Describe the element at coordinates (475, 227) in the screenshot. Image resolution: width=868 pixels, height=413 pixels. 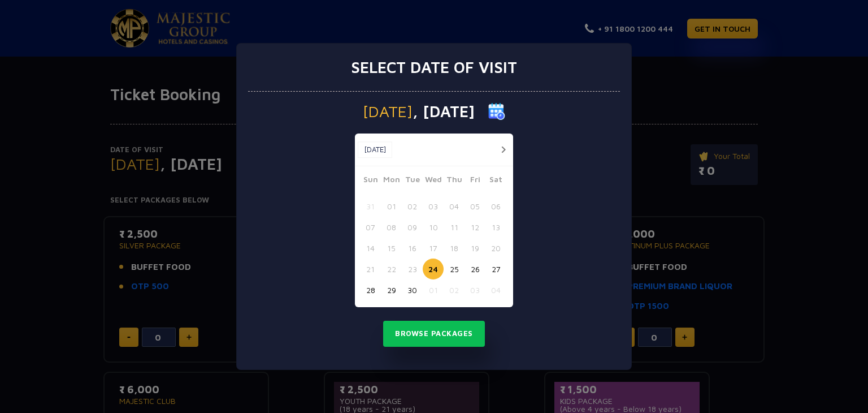
I see `button: 12` at that location.